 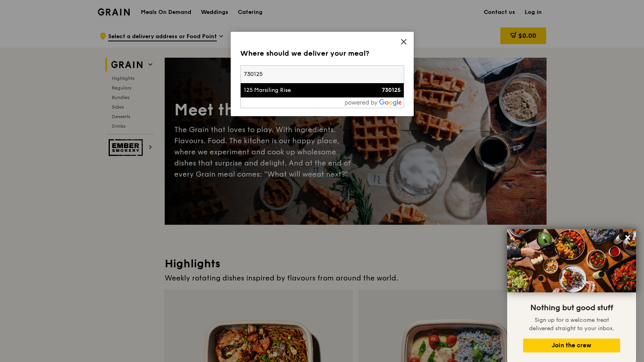 What do you see at coordinates (303, 90) in the screenshot?
I see `div: 125 Marsiling Rise` at bounding box center [303, 90].